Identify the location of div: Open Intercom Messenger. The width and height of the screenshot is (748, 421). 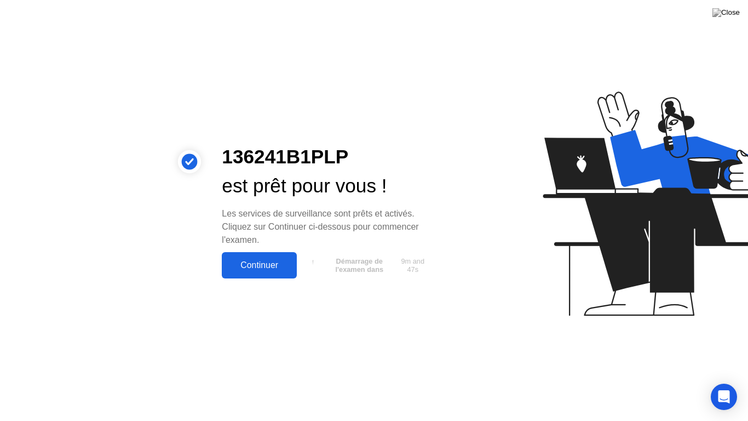
(724, 397).